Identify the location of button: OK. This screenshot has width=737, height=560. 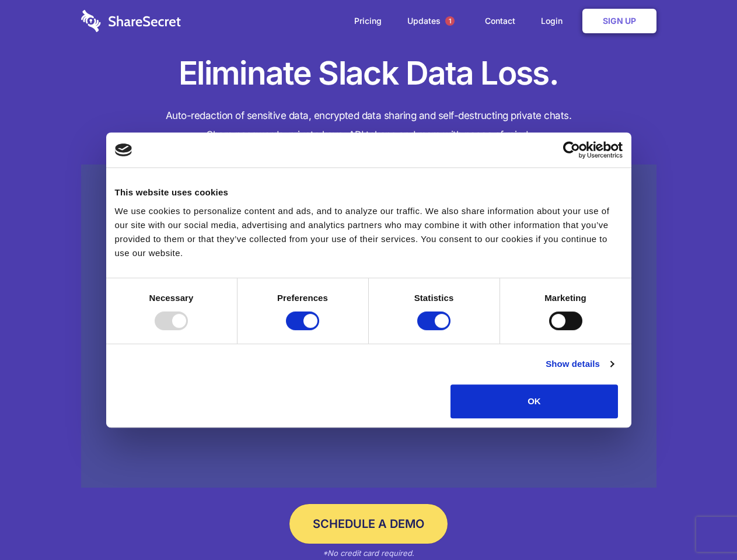
(534, 402).